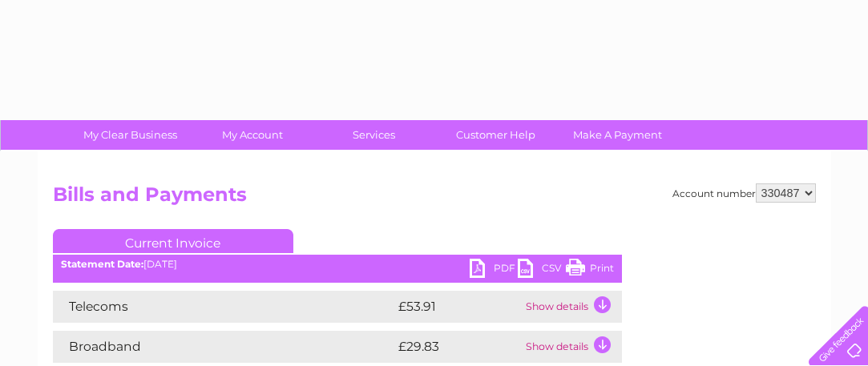 Image resolution: width=868 pixels, height=366 pixels. What do you see at coordinates (457, 307) in the screenshot?
I see `td: £53.91` at bounding box center [457, 307].